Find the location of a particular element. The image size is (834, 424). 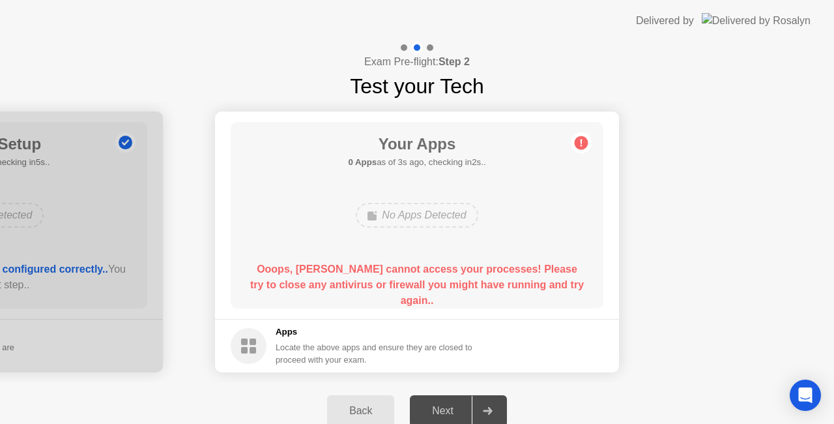

div: Open Intercom Messenger is located at coordinates (806, 395).